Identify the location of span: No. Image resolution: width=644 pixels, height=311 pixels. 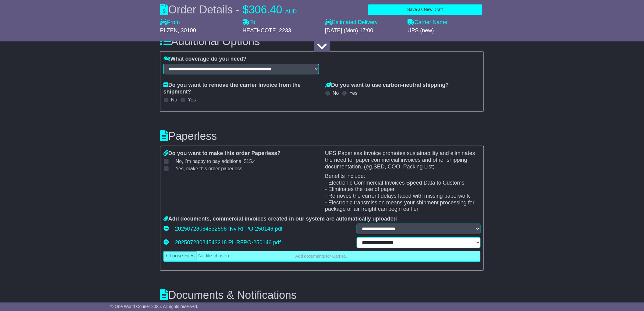
(216, 161).